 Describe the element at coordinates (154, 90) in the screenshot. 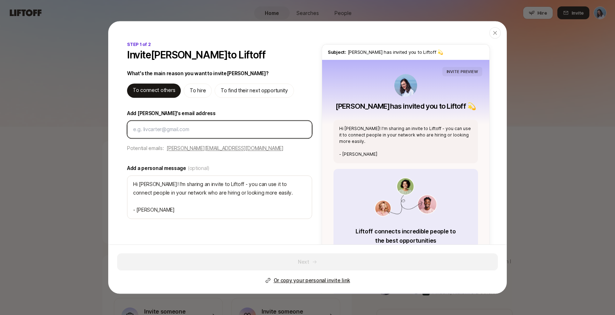

I see `p: To connect others` at that location.